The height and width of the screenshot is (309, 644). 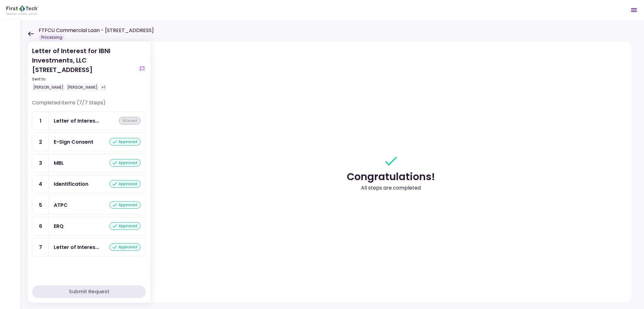 I want to click on a: 6ERQapproved, so click(x=89, y=226).